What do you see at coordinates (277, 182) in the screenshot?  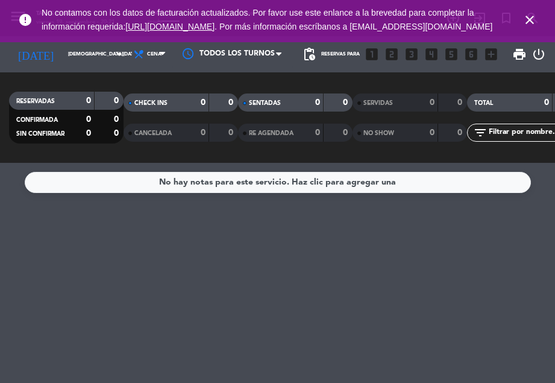 I see `div: No hay notas para este servicio. Haz clic para agregar una` at bounding box center [277, 182].